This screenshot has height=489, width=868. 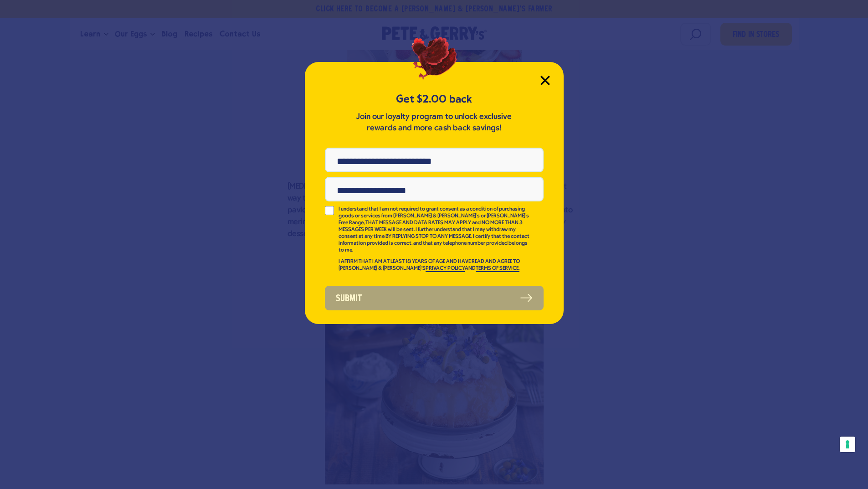 I want to click on p: I understand that I am not required to grant consent as a condition of purchasing goods or servic..., so click(x=435, y=230).